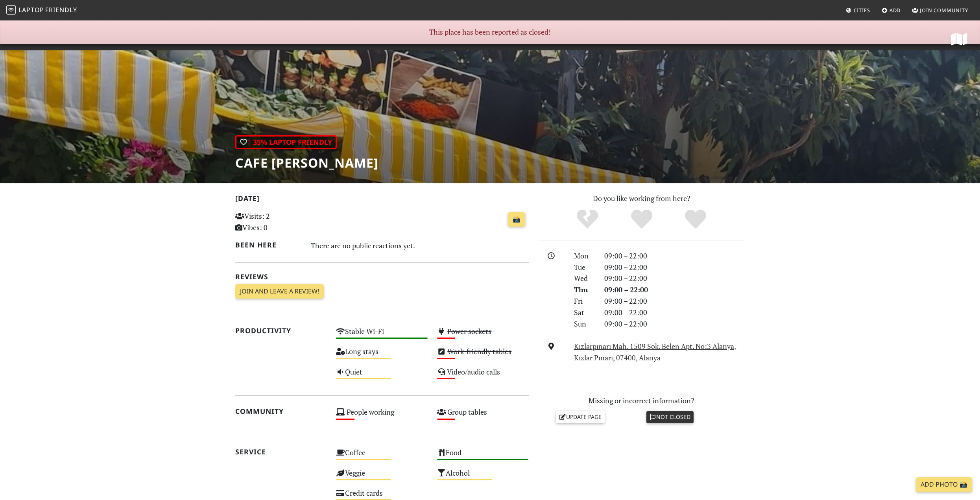 The image size is (980, 500). I want to click on div: Coffee, so click(382, 456).